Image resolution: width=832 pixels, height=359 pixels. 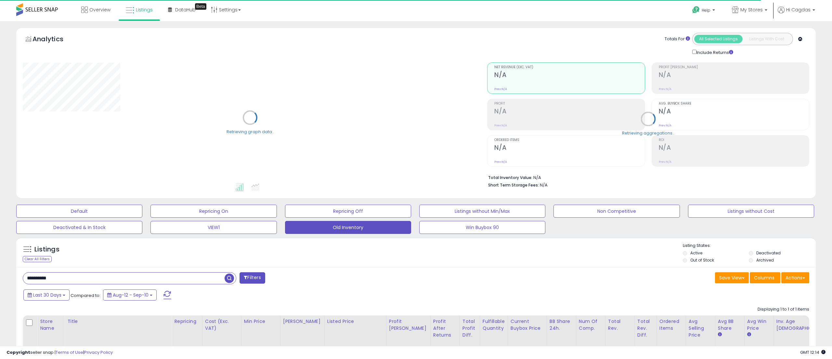 I want to click on label: Active, so click(x=696, y=253).